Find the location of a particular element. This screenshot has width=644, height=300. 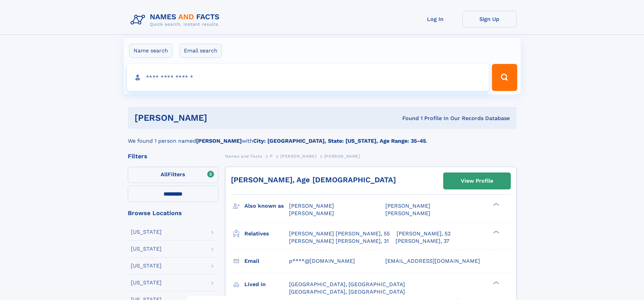

h3: Also known as is located at coordinates (267, 206).